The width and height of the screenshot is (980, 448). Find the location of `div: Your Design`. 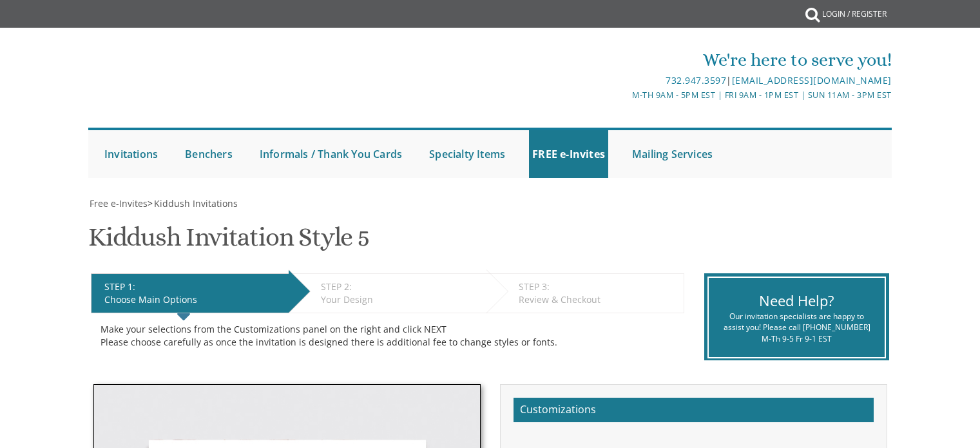

div: Your Design is located at coordinates (400, 300).